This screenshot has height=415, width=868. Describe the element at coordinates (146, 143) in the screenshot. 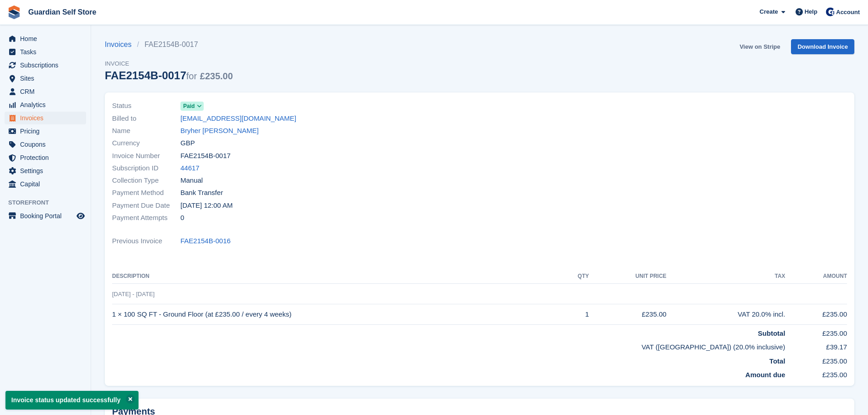

I see `span: Currency` at that location.